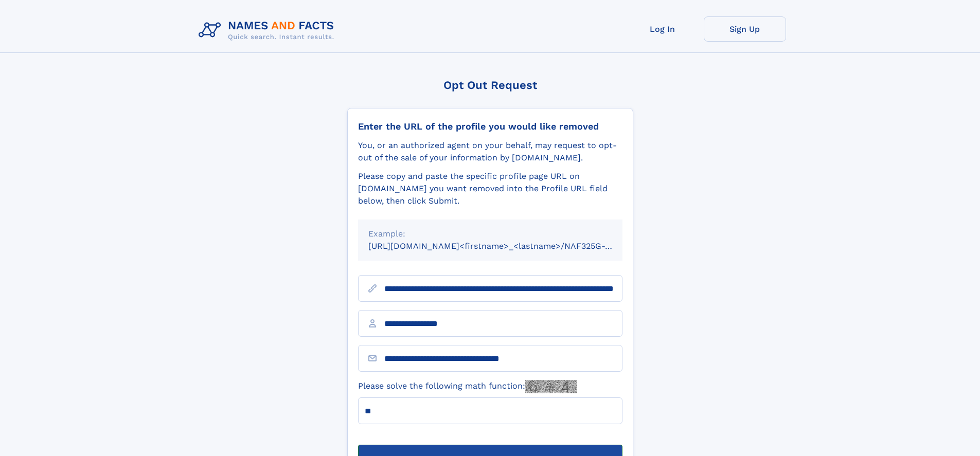 The width and height of the screenshot is (980, 456). I want to click on a: Log In, so click(663, 29).